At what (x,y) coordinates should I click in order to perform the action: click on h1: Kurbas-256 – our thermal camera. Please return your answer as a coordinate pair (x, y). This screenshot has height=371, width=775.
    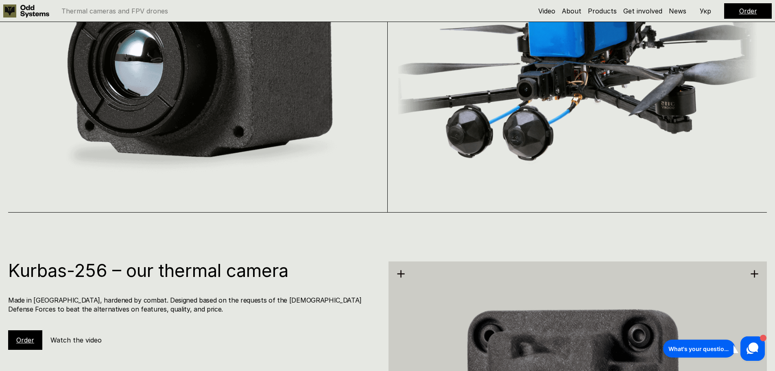
    Looking at the image, I should click on (193, 270).